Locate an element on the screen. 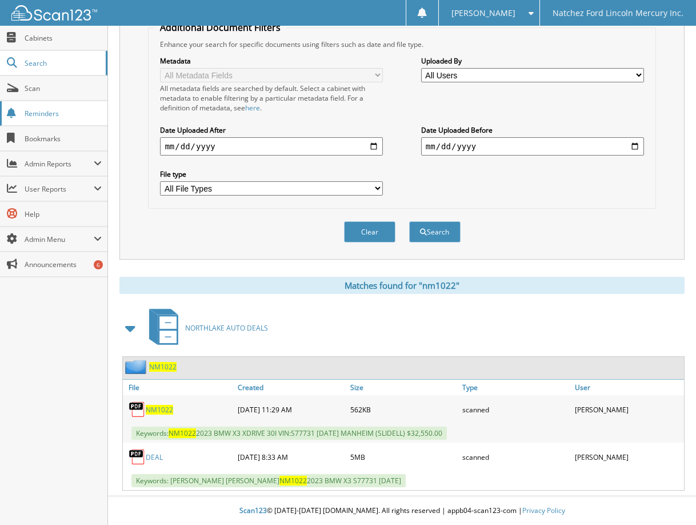 This screenshot has width=696, height=525. label: Metadata is located at coordinates (272, 61).